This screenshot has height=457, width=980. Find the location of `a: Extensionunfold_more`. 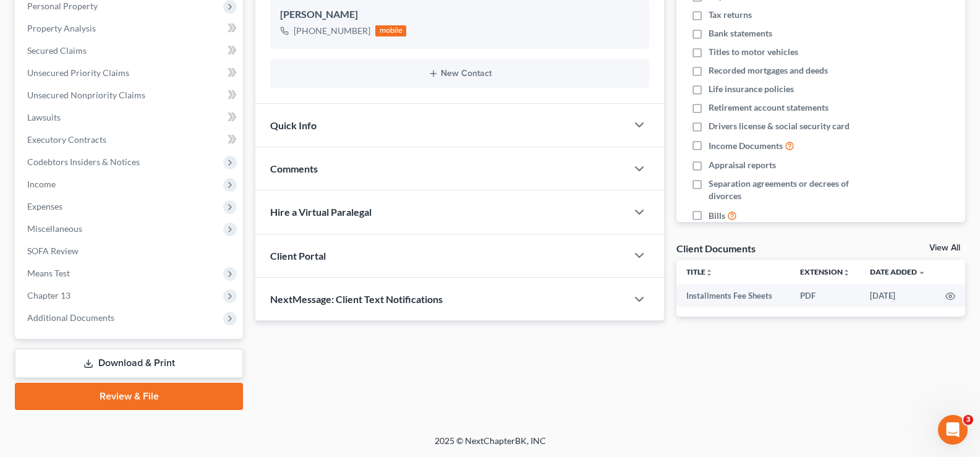

a: Extensionunfold_more is located at coordinates (824, 272).